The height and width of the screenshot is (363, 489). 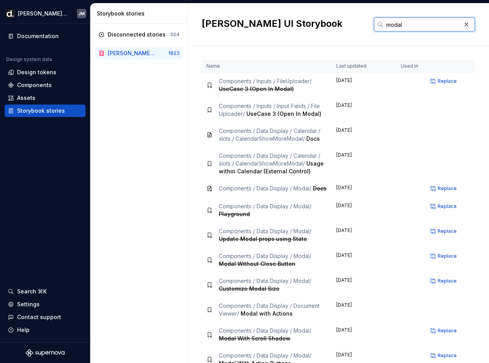 I want to click on a: Documentation, so click(x=45, y=36).